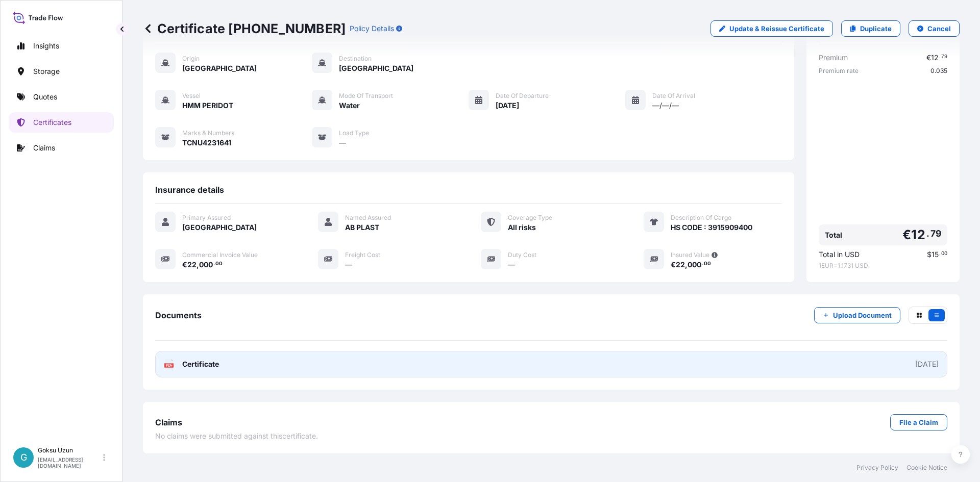 The width and height of the screenshot is (980, 482). Describe the element at coordinates (362, 255) in the screenshot. I see `span: Freight Cost` at that location.